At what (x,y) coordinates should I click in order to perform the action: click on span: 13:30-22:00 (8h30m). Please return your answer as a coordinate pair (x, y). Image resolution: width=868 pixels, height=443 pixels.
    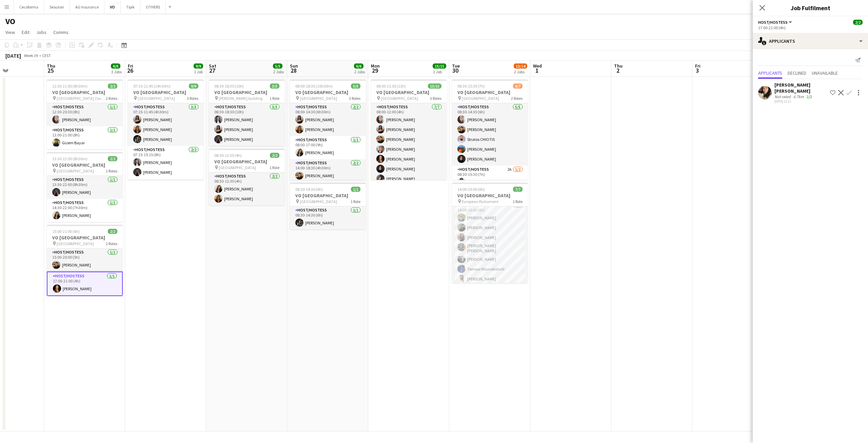
    Looking at the image, I should click on (70, 159).